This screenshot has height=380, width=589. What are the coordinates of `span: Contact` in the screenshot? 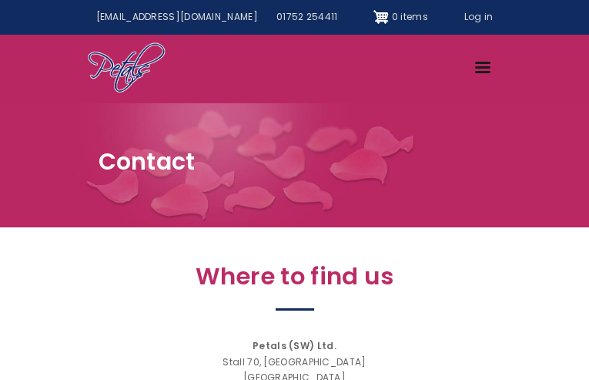 It's located at (147, 161).